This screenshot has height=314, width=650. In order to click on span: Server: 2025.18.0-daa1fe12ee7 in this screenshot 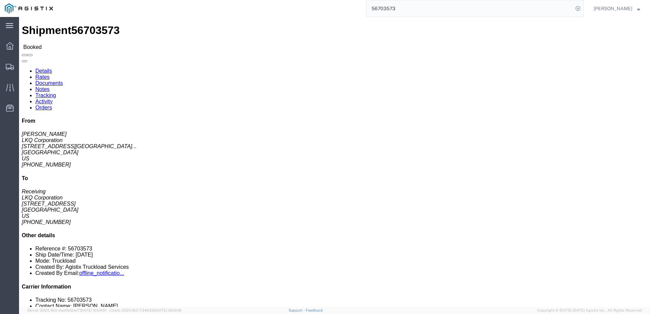, I will do `click(67, 310)`.